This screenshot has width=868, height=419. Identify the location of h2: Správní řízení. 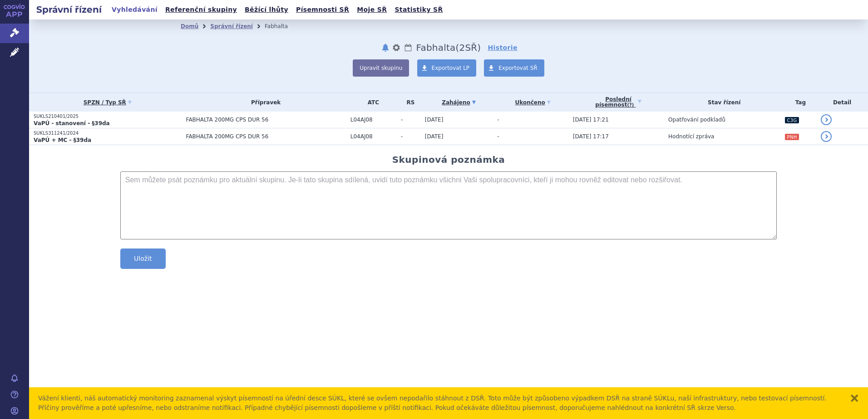
(69, 10).